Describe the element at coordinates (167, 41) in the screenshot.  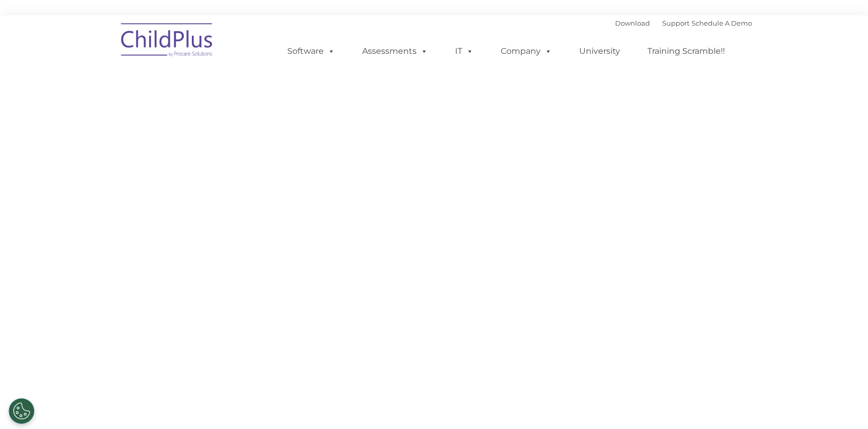
I see `img: ChildPlus by Procare Solutions` at that location.